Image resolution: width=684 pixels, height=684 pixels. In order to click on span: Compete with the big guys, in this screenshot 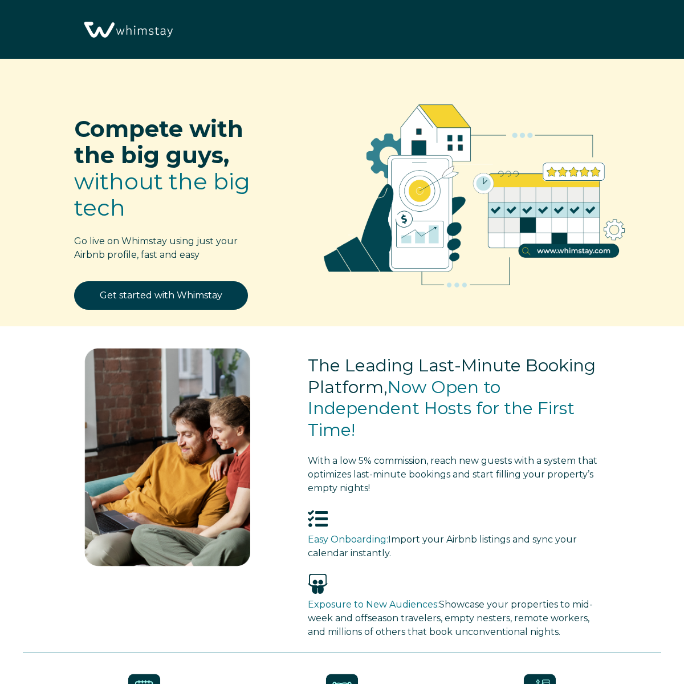, I will do `click(158, 141)`.